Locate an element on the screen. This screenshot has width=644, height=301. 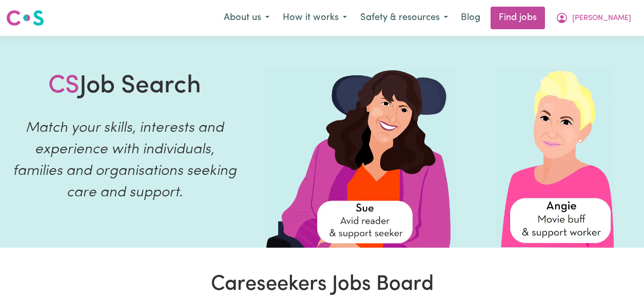
button: My Account is located at coordinates (593, 18).